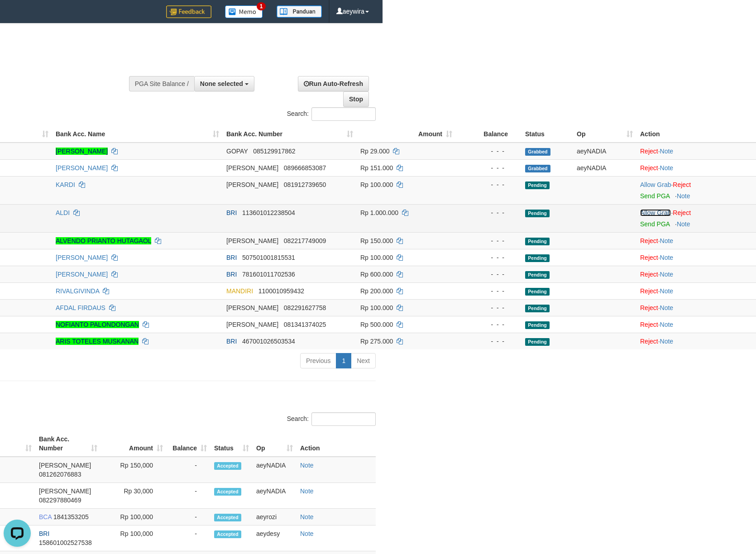  What do you see at coordinates (221, 83) in the screenshot?
I see `span: None selected` at bounding box center [221, 83].